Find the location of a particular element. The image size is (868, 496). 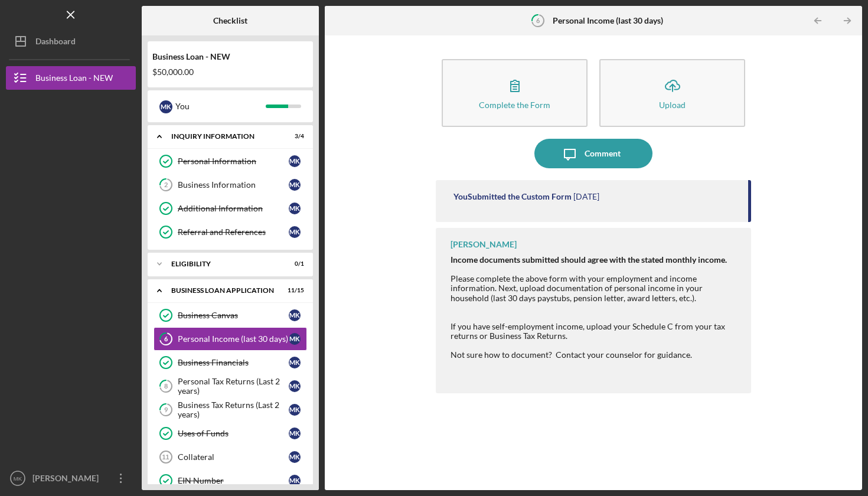

text: MK is located at coordinates (17, 479).